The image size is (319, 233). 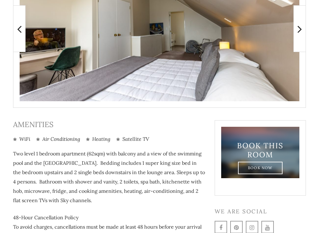 I want to click on a: Book Now, so click(x=260, y=169).